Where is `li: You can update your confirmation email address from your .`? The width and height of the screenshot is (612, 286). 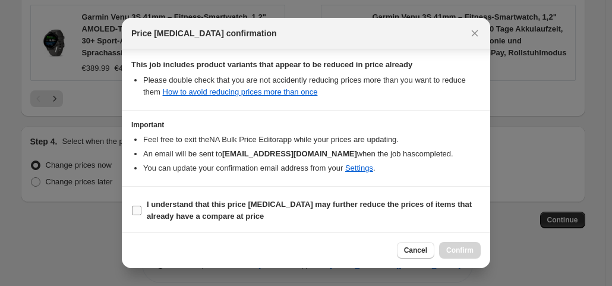
li: You can update your confirmation email address from your . is located at coordinates (312, 168).